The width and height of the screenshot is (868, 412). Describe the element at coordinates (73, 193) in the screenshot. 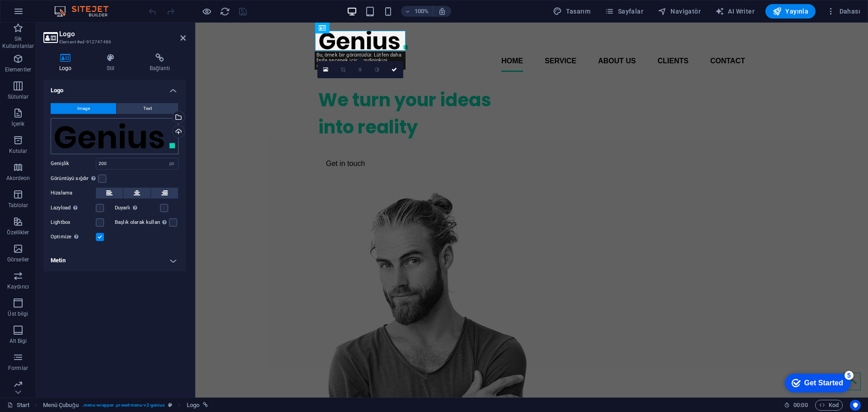

I see `label: Hizalama` at that location.